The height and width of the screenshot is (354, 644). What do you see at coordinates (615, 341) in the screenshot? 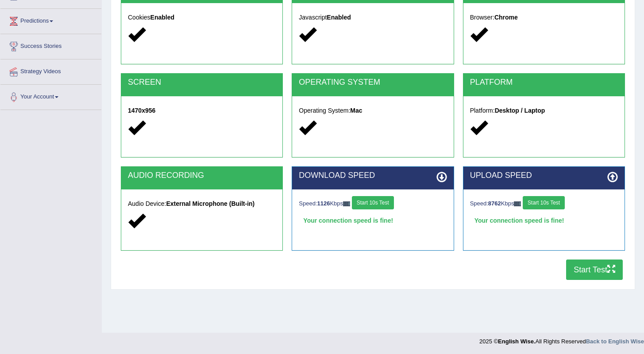
I see `a: Back to English Wise` at bounding box center [615, 341].